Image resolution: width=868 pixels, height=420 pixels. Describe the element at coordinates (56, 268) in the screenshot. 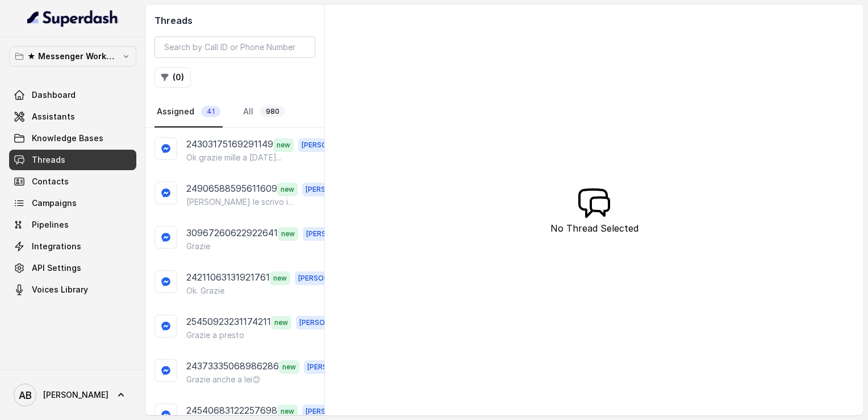

I see `span: API Settings` at that location.